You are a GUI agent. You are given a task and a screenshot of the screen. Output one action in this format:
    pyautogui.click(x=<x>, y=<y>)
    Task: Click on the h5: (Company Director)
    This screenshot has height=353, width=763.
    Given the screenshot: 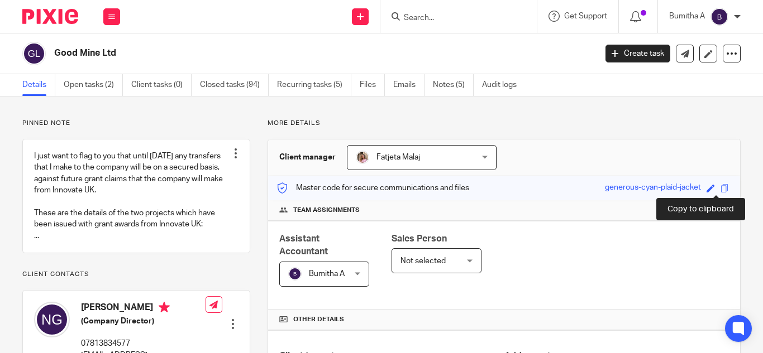 What is the action you would take?
    pyautogui.click(x=143, y=322)
    